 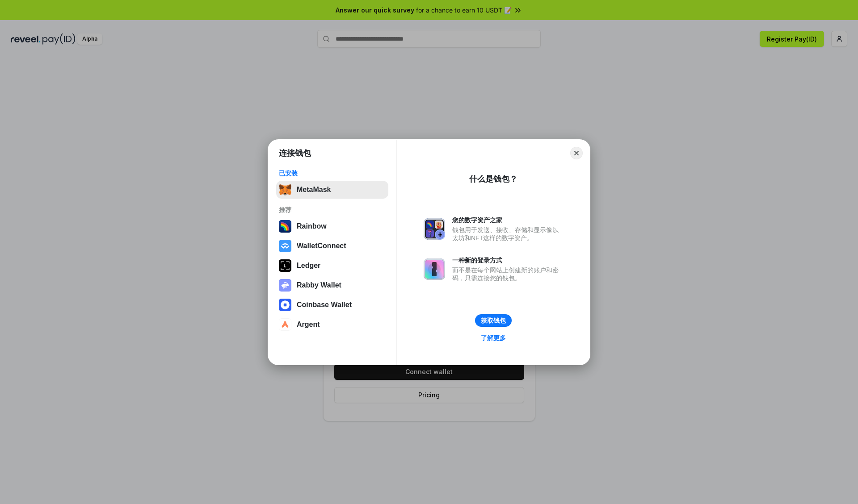 I want to click on div: Argent, so click(x=308, y=324).